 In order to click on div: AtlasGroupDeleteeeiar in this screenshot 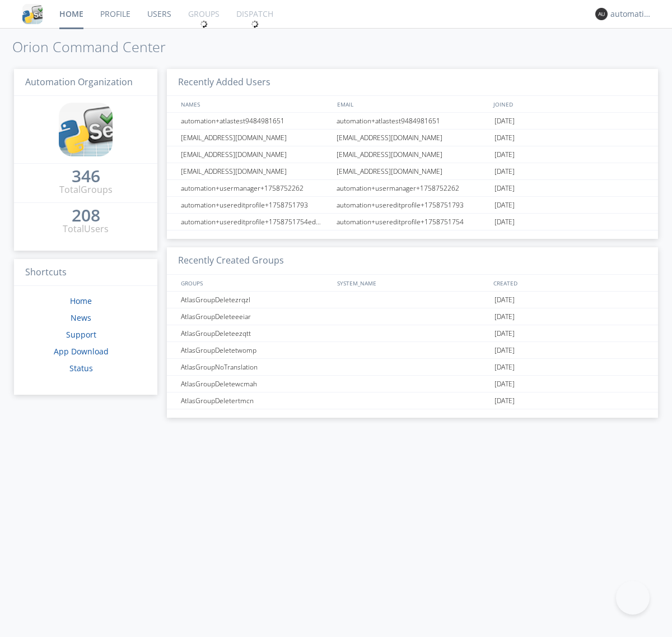, I will do `click(255, 316)`.